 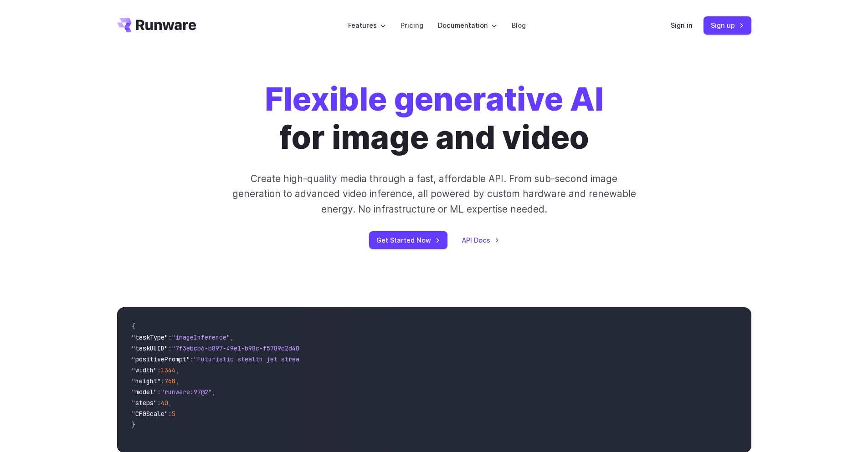 What do you see at coordinates (367, 25) in the screenshot?
I see `label: Features` at bounding box center [367, 25].